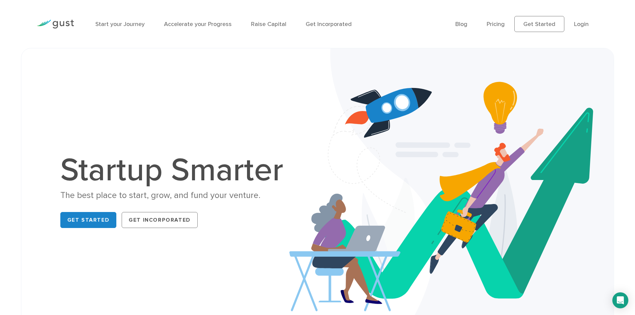 This screenshot has width=635, height=315. What do you see at coordinates (120, 24) in the screenshot?
I see `a: Start your Journey` at bounding box center [120, 24].